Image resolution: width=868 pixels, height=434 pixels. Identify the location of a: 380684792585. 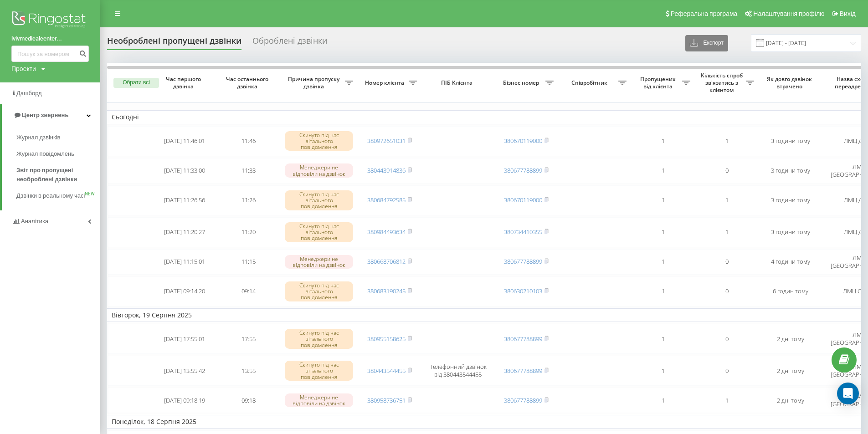
(386, 200).